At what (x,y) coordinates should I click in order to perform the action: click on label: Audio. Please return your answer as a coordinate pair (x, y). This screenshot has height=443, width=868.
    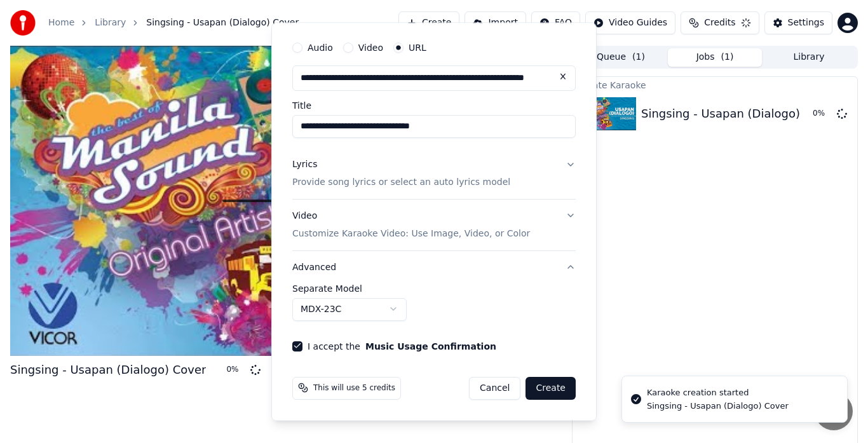
    Looking at the image, I should click on (320, 48).